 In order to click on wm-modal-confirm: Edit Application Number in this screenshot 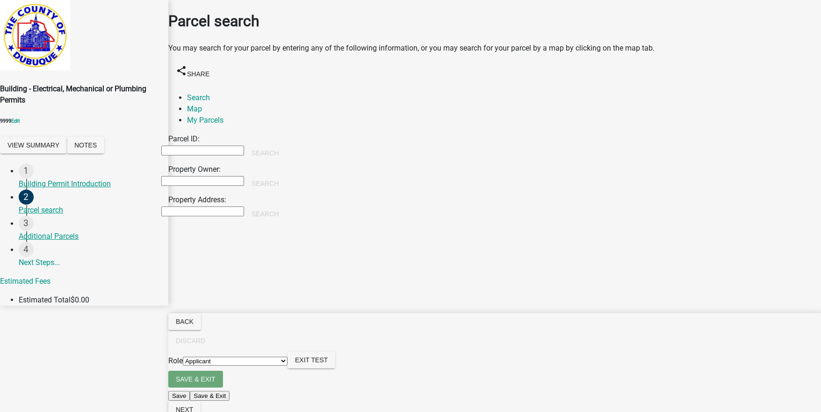, I will do `click(15, 121)`.